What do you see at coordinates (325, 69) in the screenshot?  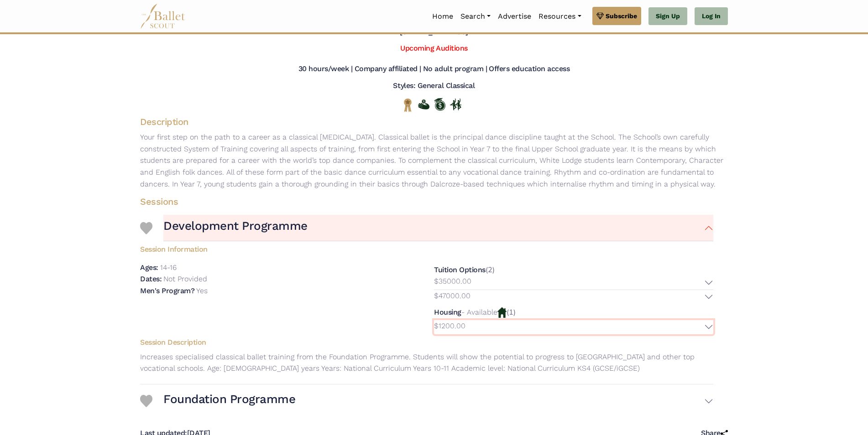 I see `h5: 30 hours/week |` at bounding box center [325, 69].